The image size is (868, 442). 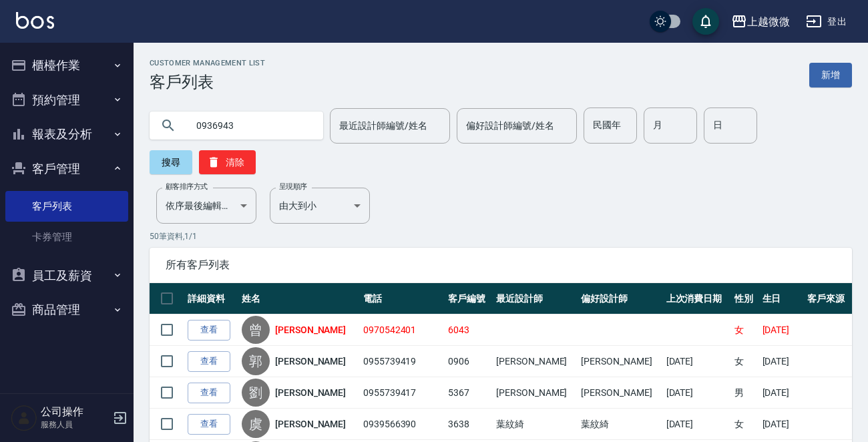 What do you see at coordinates (75, 425) in the screenshot?
I see `p: 服務人員` at bounding box center [75, 425].